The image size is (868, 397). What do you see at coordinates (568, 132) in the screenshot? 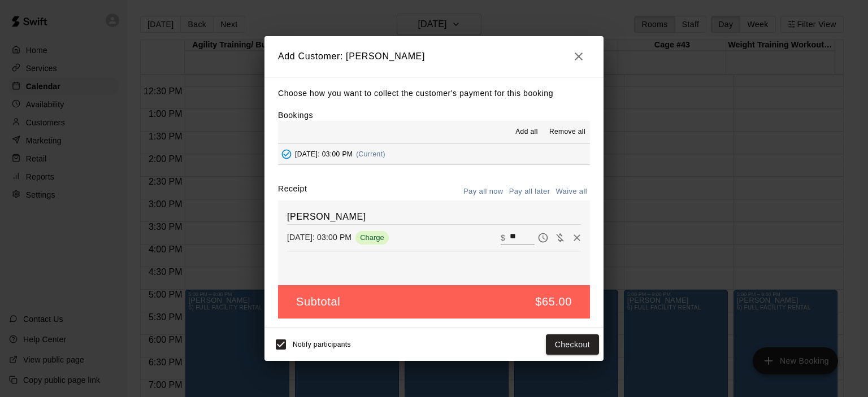
I see `button: Remove all` at bounding box center [568, 132].